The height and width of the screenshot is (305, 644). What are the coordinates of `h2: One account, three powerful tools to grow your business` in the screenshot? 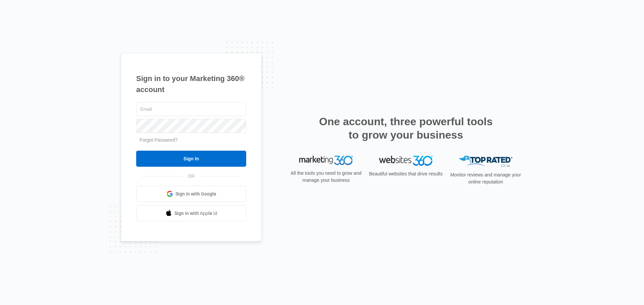 It's located at (406, 128).